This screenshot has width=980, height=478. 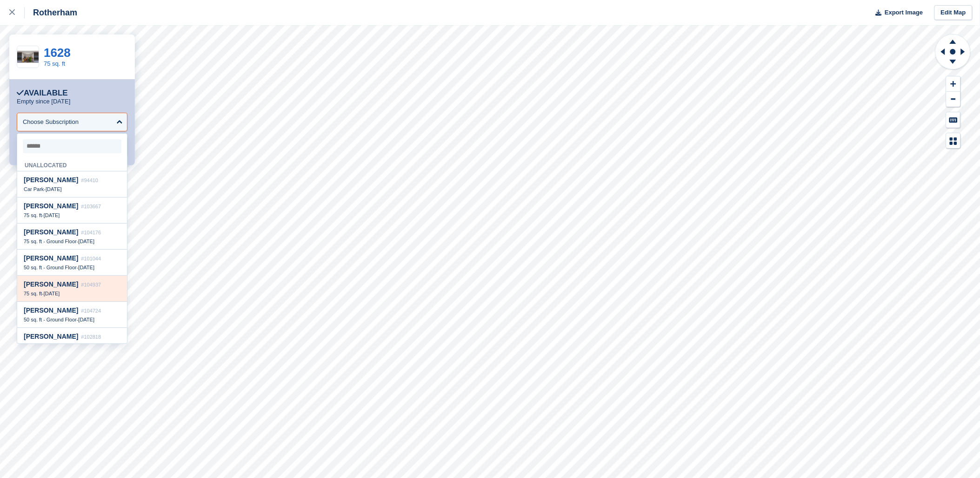 I want to click on span: #102818, so click(x=91, y=337).